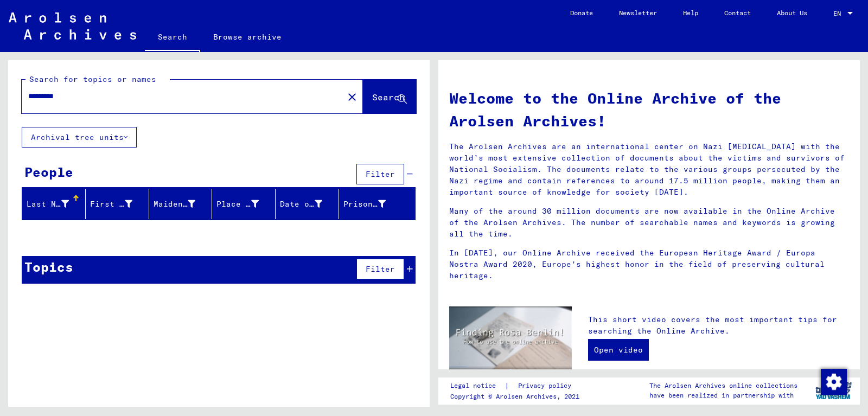 The width and height of the screenshot is (868, 416). What do you see at coordinates (247, 37) in the screenshot?
I see `a: Browse archive` at bounding box center [247, 37].